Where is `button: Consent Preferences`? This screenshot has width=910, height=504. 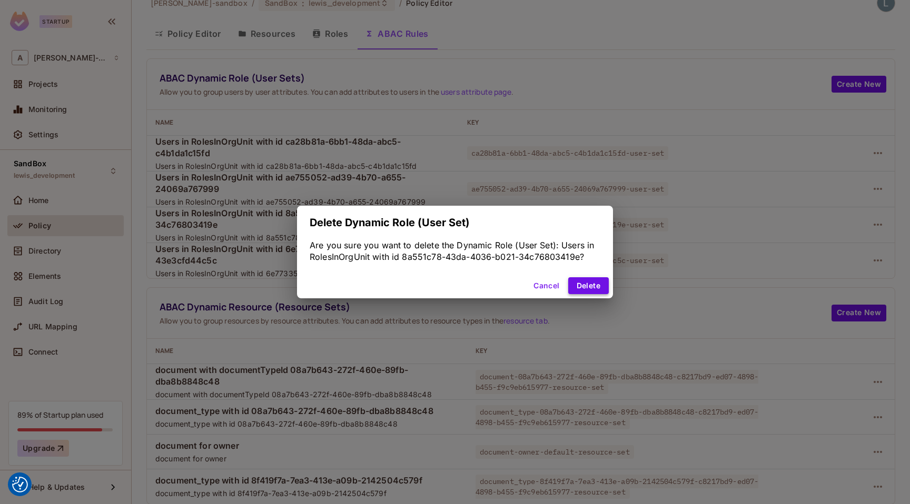 button: Consent Preferences is located at coordinates (20, 485).